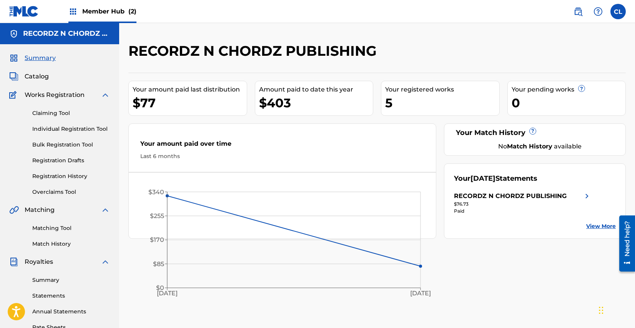 This screenshot has width=635, height=328. Describe the element at coordinates (14, 58) in the screenshot. I see `img: Summary` at that location.